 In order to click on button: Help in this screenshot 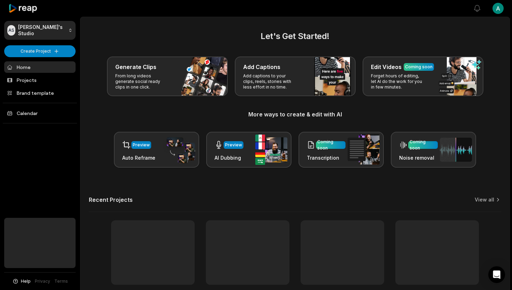, I will do `click(21, 281)`.